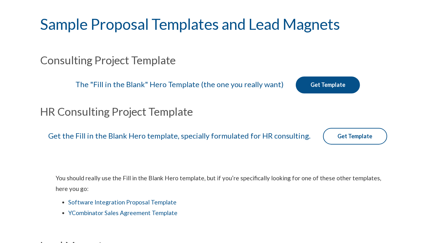  Describe the element at coordinates (122, 202) in the screenshot. I see `a: Software Integration Proposal Template` at that location.